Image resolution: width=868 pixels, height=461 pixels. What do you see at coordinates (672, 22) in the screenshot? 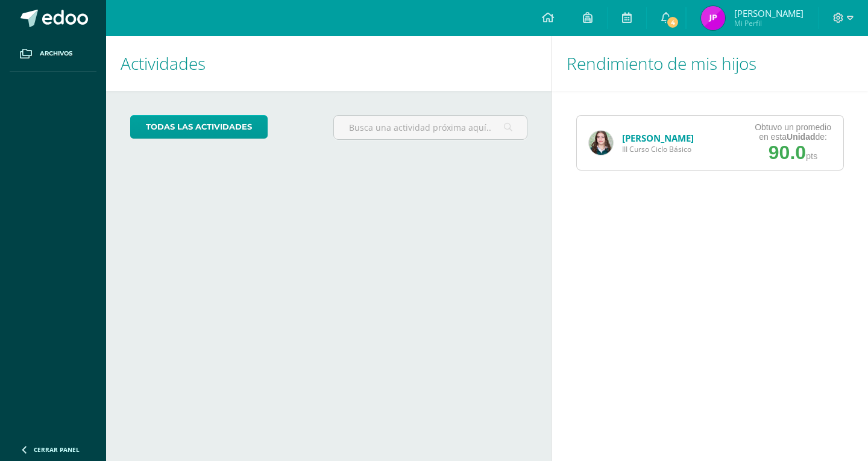
I see `span: 4` at bounding box center [672, 22].